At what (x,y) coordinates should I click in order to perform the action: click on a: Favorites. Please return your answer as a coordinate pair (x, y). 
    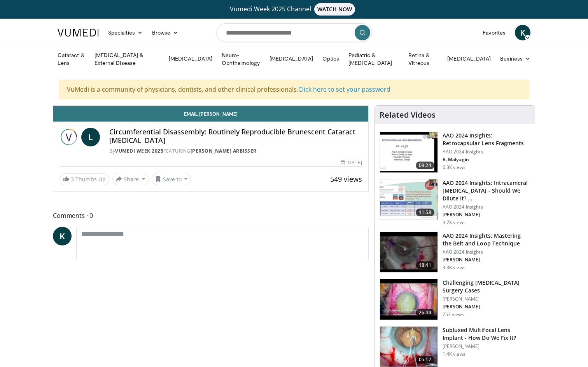
    Looking at the image, I should click on (494, 32).